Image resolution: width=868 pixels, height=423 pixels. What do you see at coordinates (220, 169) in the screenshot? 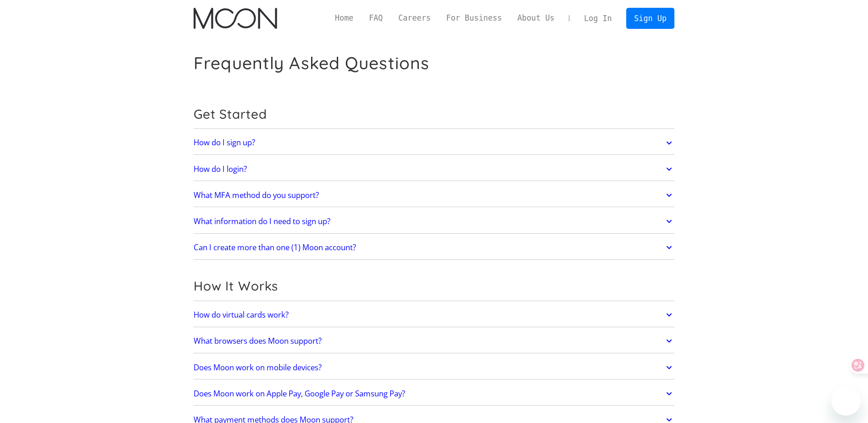
I see `h2: How do I login?` at bounding box center [220, 169].